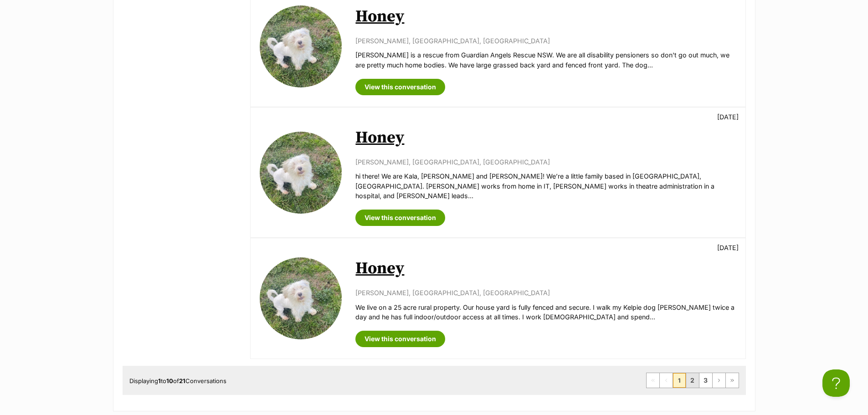 The height and width of the screenshot is (415, 868). I want to click on nav: Pagination, so click(693, 380).